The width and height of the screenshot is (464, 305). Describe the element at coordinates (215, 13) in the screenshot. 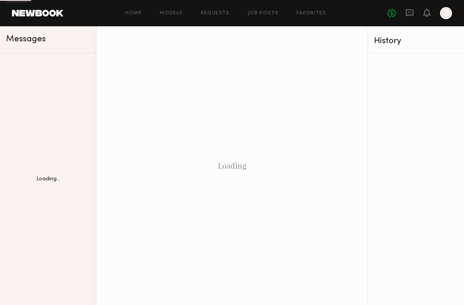

I see `a: Requests` at that location.